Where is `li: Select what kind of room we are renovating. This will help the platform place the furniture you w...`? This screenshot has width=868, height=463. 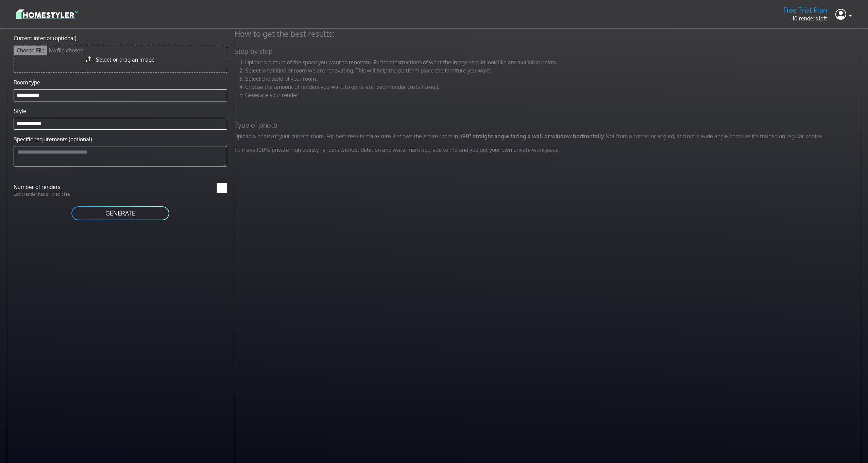
li: Select what kind of room we are renovating. This will help the platform place the furniture you w... is located at coordinates (554, 70).